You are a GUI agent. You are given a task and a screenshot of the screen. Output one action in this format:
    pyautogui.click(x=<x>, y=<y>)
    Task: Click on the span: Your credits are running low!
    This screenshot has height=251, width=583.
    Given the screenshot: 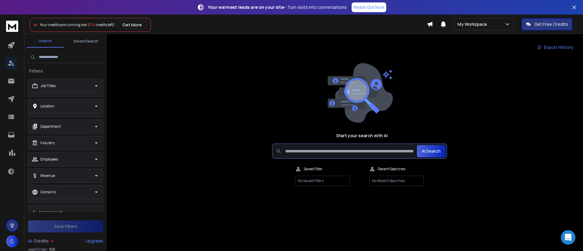 What is the action you would take?
    pyautogui.click(x=63, y=25)
    